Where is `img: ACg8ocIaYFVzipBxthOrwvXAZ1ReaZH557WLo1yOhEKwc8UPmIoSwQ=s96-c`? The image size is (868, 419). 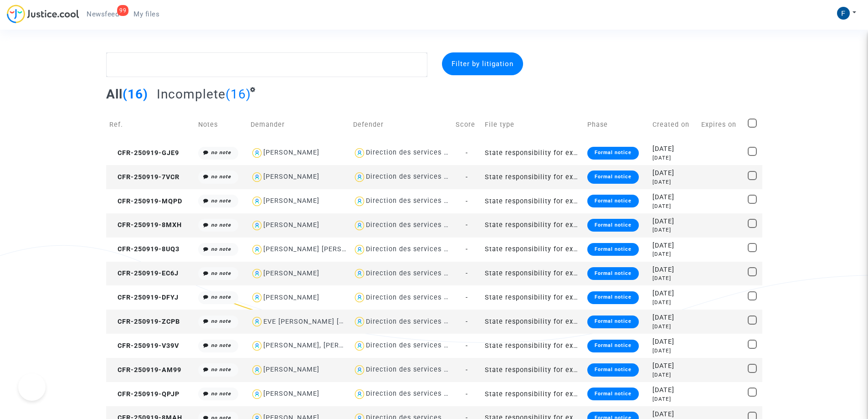
img: ACg8ocIaYFVzipBxthOrwvXAZ1ReaZH557WLo1yOhEKwc8UPmIoSwQ=s96-c is located at coordinates (843, 13).